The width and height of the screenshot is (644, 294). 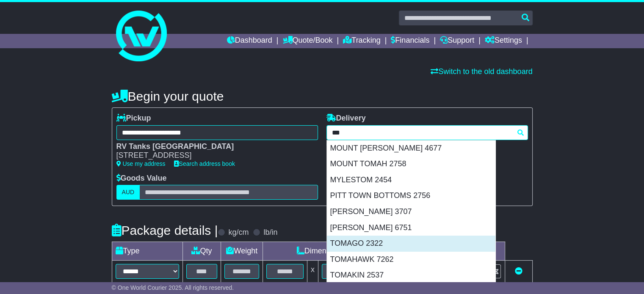 I want to click on a: Remove this item, so click(x=518, y=271).